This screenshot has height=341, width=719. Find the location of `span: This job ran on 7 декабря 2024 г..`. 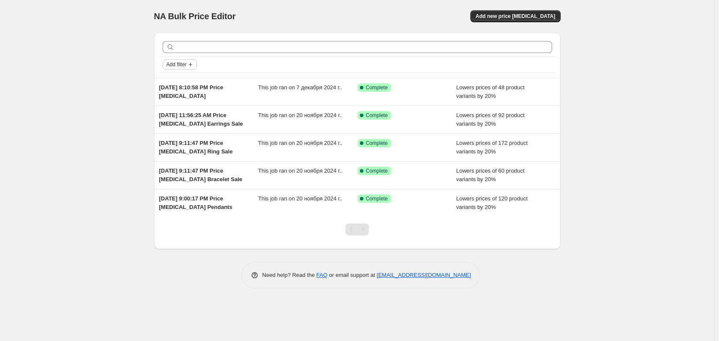

span: This job ran on 7 декабря 2024 г.. is located at coordinates (300, 87).